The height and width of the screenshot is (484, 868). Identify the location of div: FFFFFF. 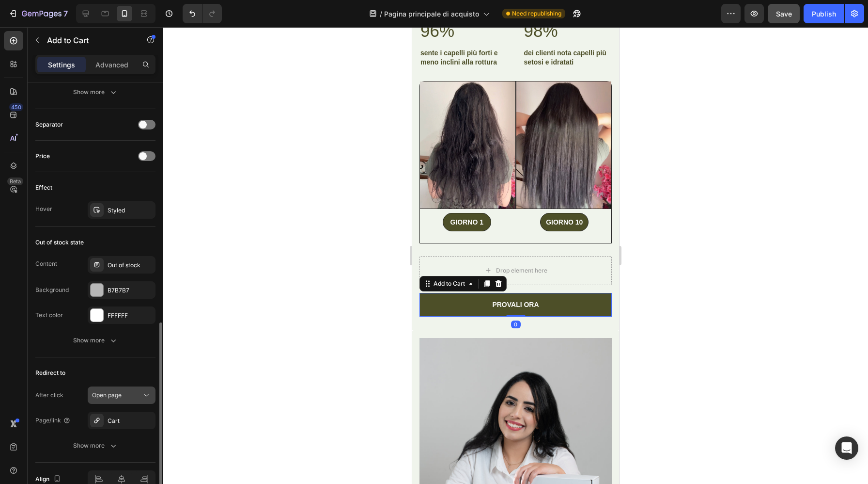
(130, 315).